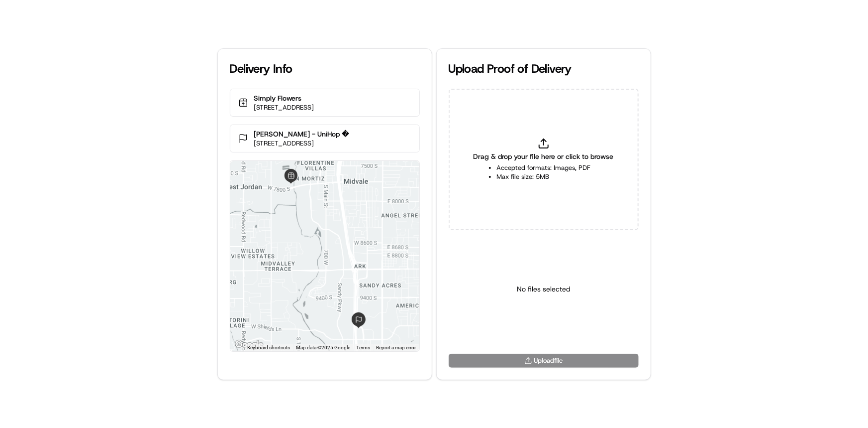 This screenshot has width=868, height=428. I want to click on a: Terms, so click(363, 347).